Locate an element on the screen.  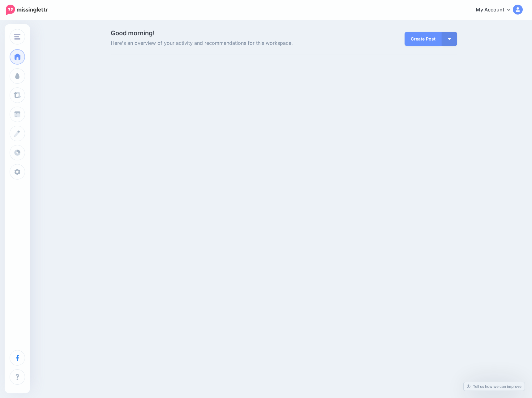
a: My Account is located at coordinates (497, 10).